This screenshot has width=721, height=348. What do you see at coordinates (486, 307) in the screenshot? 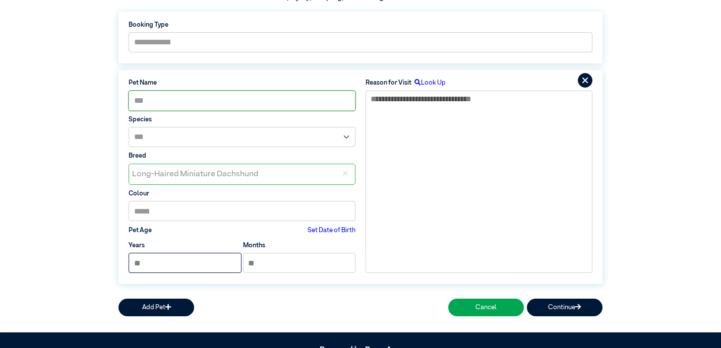
I see `button: Cancel` at bounding box center [486, 307].